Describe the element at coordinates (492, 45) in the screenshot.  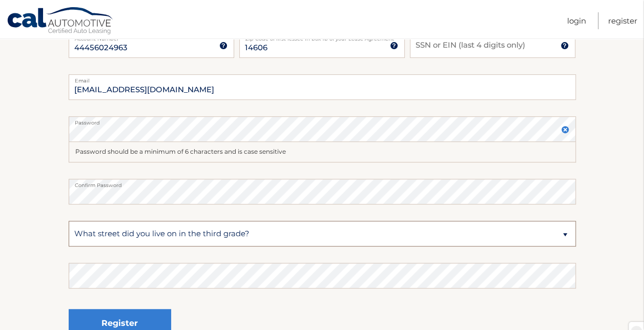
I see `input: SSN or EIN (last 4 digits only)` at that location.